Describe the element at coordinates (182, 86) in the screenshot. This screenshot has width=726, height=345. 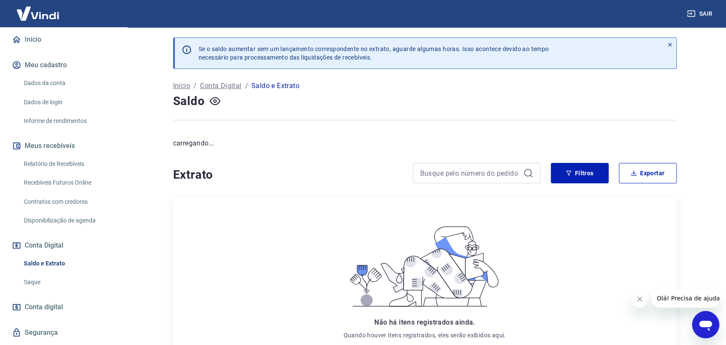
I see `p: Início` at that location.